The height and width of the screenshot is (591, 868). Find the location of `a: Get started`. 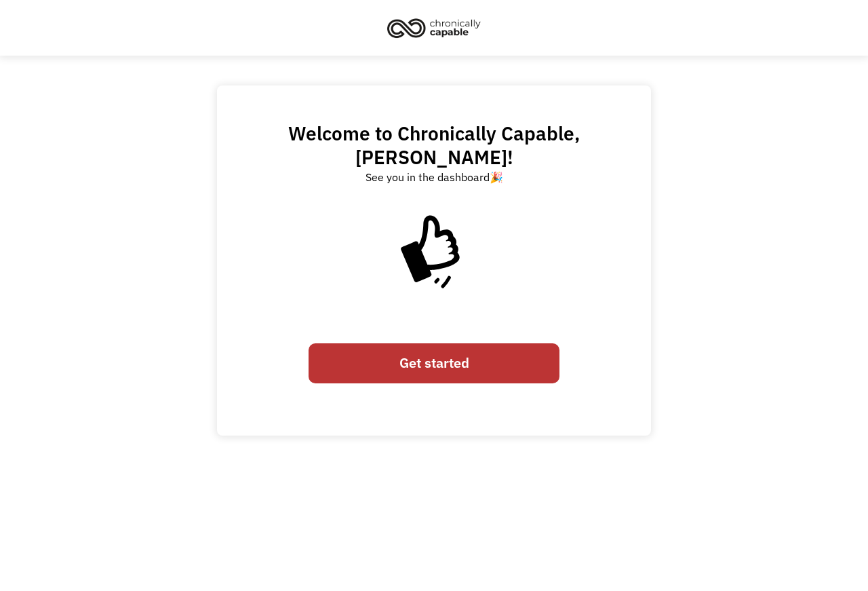

a: Get started is located at coordinates (434, 363).